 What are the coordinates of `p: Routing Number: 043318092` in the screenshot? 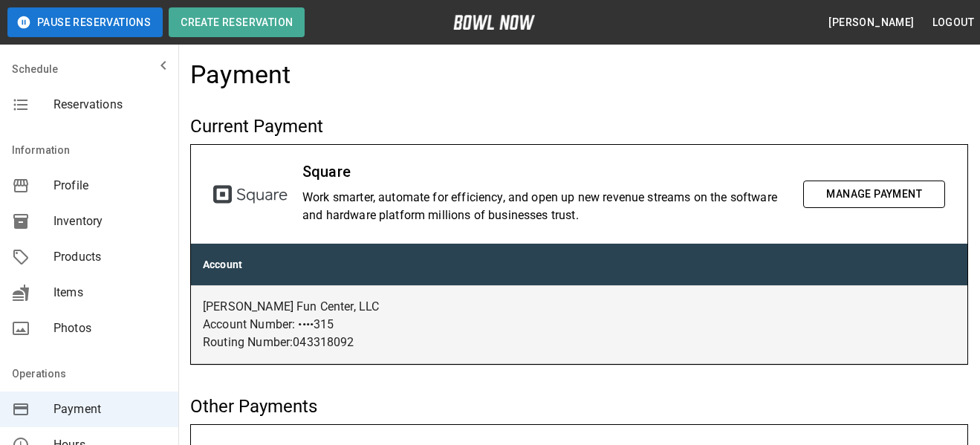 It's located at (579, 342).